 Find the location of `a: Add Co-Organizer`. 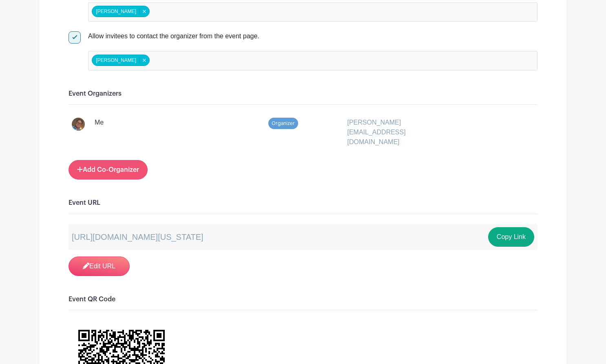

a: Add Co-Organizer is located at coordinates (108, 170).